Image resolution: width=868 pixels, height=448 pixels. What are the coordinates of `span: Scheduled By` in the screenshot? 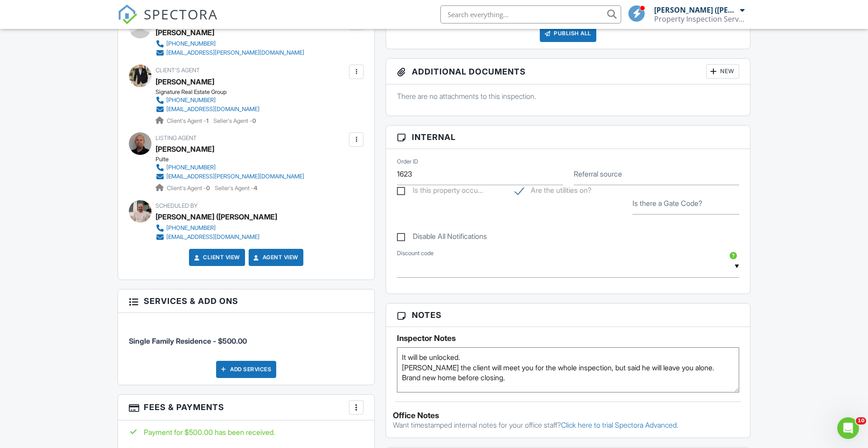 It's located at (176, 206).